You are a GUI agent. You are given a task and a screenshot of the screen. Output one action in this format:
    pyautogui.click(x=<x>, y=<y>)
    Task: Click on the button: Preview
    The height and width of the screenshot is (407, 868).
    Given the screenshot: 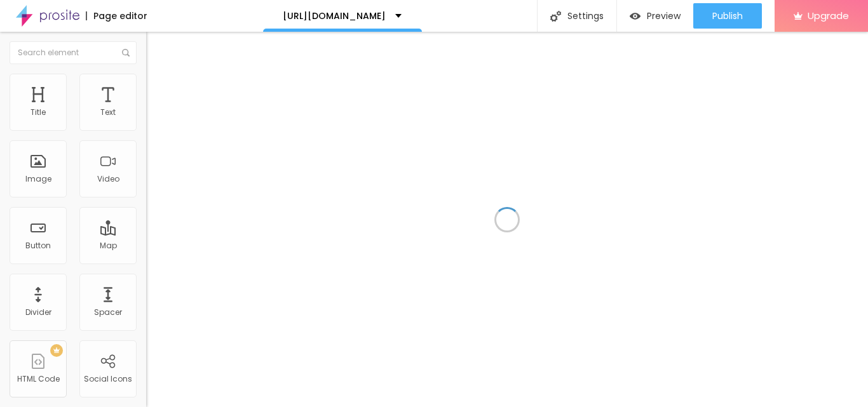 What is the action you would take?
    pyautogui.click(x=655, y=16)
    